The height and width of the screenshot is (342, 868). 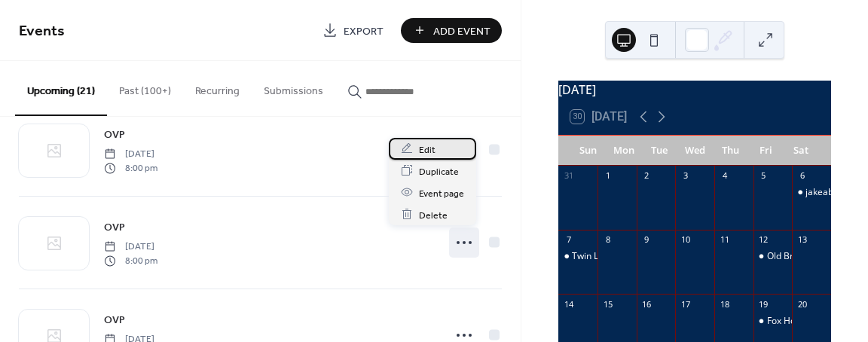 What do you see at coordinates (568, 176) in the screenshot?
I see `div: 31` at bounding box center [568, 176].